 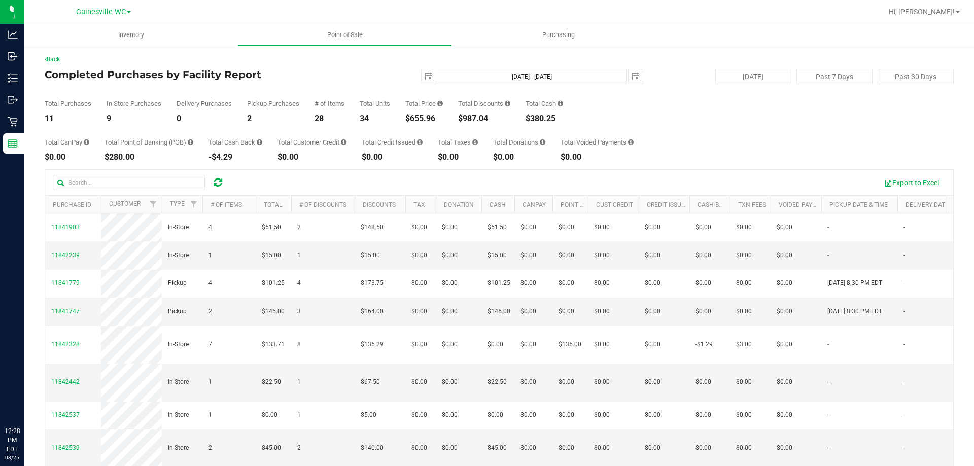 What do you see at coordinates (323, 205) in the screenshot?
I see `a: # of Discounts` at bounding box center [323, 205].